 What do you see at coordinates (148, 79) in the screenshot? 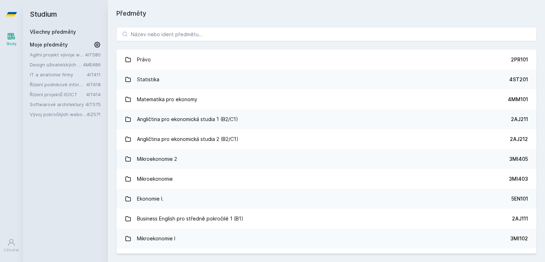
I see `div: Statistika` at bounding box center [148, 79].